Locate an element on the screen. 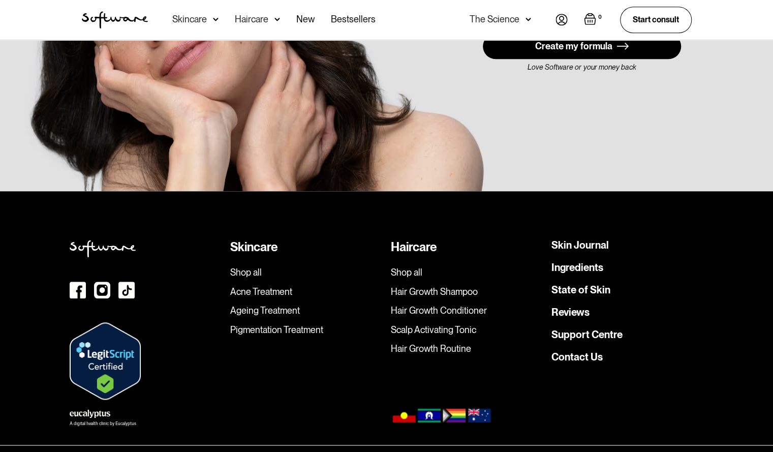  div: The Science is located at coordinates (495, 19).